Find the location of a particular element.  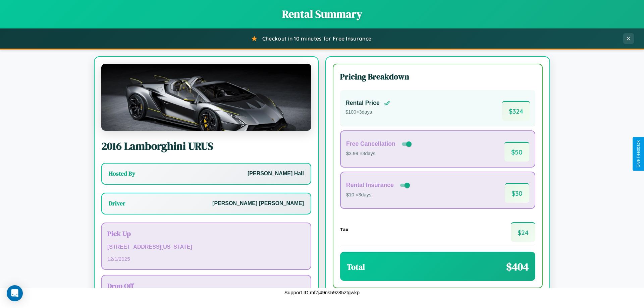

div: Give Feedback is located at coordinates (638, 154).